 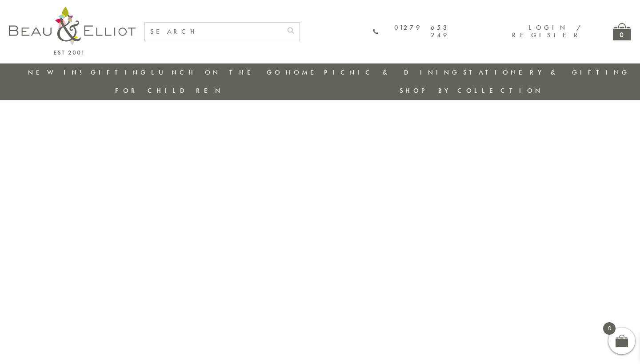 What do you see at coordinates (471, 91) in the screenshot?
I see `a: Shop by collection` at bounding box center [471, 91].